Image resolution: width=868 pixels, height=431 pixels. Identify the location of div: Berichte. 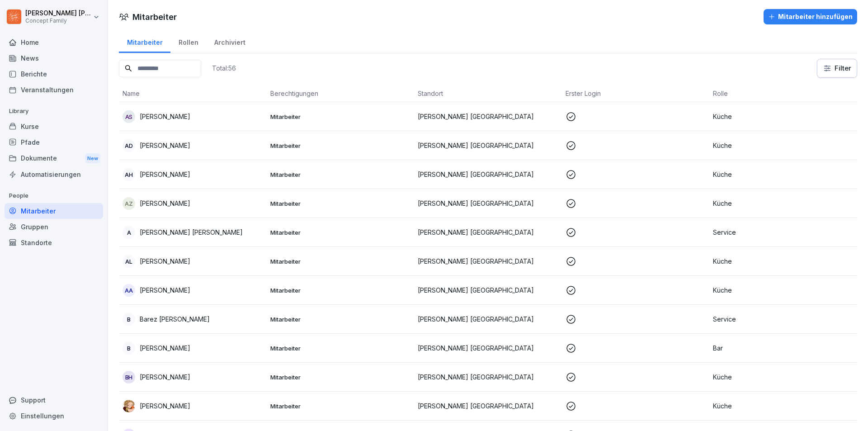
(54, 74).